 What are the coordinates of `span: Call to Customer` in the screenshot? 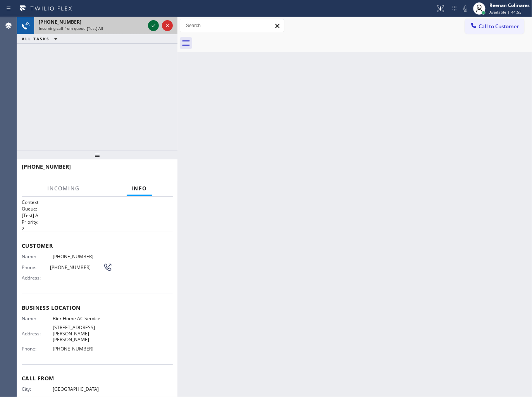 It's located at (498, 26).